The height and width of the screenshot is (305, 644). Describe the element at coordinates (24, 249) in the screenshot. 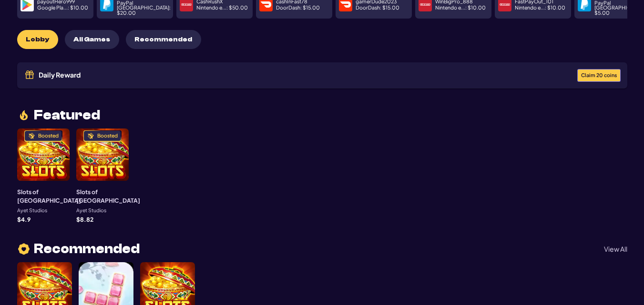

I see `img: heart` at that location.